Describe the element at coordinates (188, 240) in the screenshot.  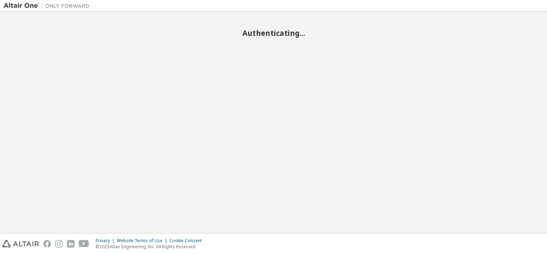
I see `div: Cookie Consent` at that location.